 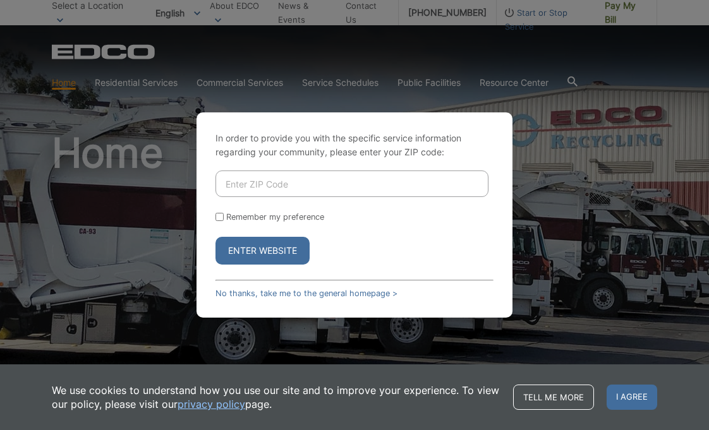 I want to click on p: We use cookies to understand how you use our site and to improve your experience. To view our pol..., so click(x=276, y=397).